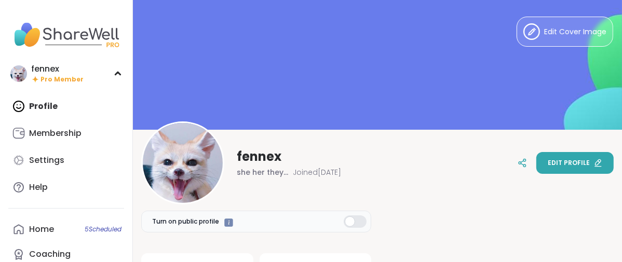 Image resolution: width=622 pixels, height=262 pixels. What do you see at coordinates (568, 163) in the screenshot?
I see `span: Edit profile` at bounding box center [568, 163].